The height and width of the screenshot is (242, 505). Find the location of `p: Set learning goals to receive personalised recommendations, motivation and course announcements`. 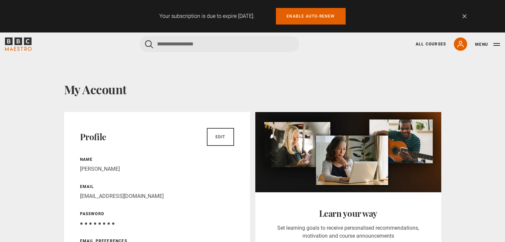

p: Set learning goals to receive personalised recommendations, motivation and course announcements is located at coordinates (348, 232).